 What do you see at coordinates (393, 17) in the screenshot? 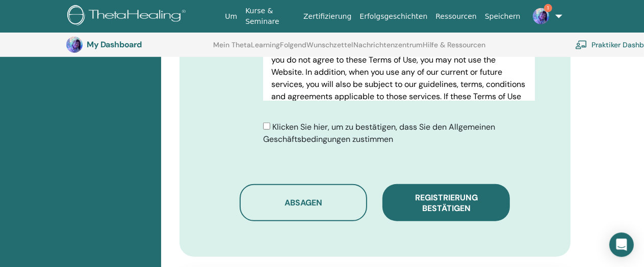
I see `a: Erfolgsgeschichten` at bounding box center [393, 17].